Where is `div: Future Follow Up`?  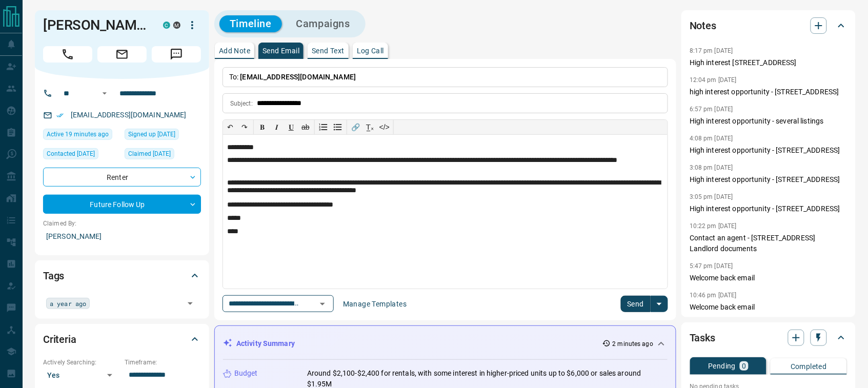
div: Future Follow Up is located at coordinates (122, 204).